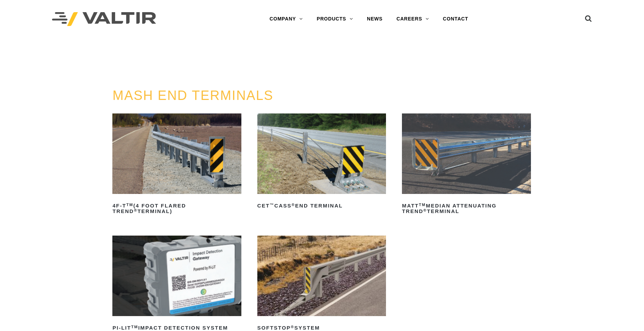 The image size is (644, 331). Describe the element at coordinates (321, 206) in the screenshot. I see `h2: CET CASS End Terminal` at that location.